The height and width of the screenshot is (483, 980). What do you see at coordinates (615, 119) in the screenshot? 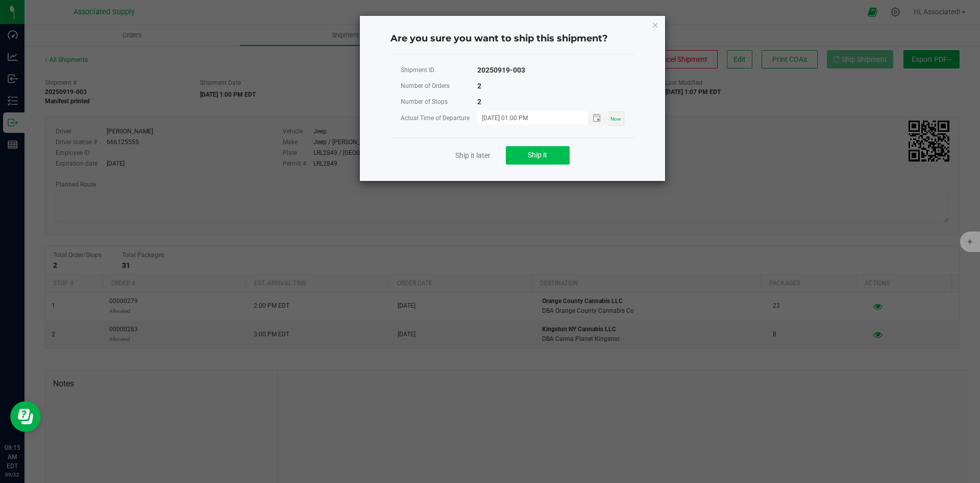
I see `span: Now` at bounding box center [615, 119].